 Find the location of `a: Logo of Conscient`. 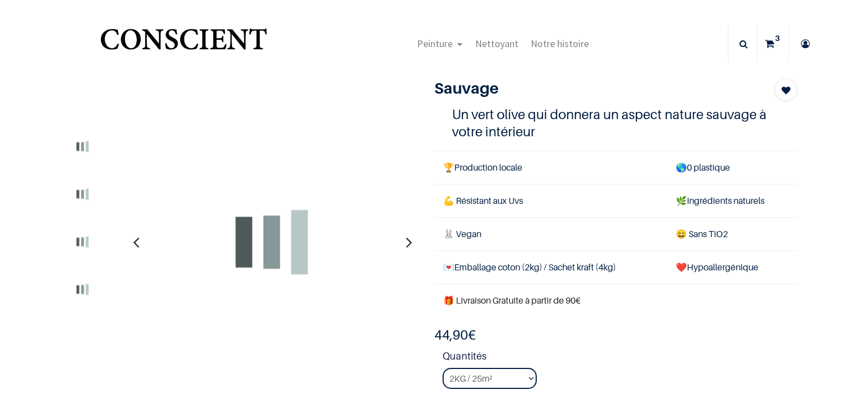

a: Logo of Conscient is located at coordinates (184, 44).